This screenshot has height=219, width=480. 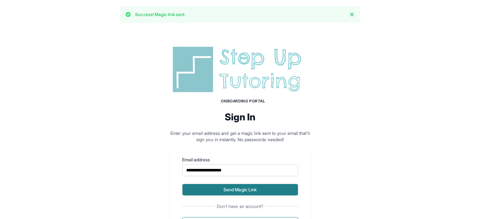 What do you see at coordinates (240, 137) in the screenshot?
I see `p: Enter your email address and get a magic link sent to your email that'll sign you in instantly. N...` at bounding box center [240, 137].